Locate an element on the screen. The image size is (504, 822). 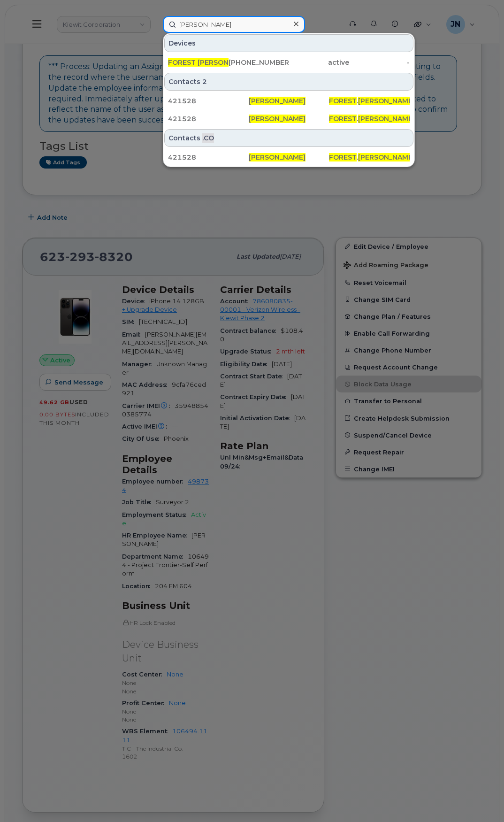
span: 2 is located at coordinates (205, 82).